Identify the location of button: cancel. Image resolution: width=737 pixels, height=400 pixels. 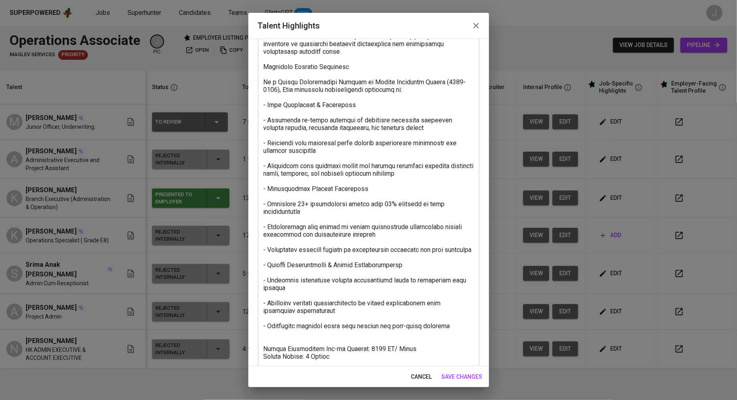
(422, 377).